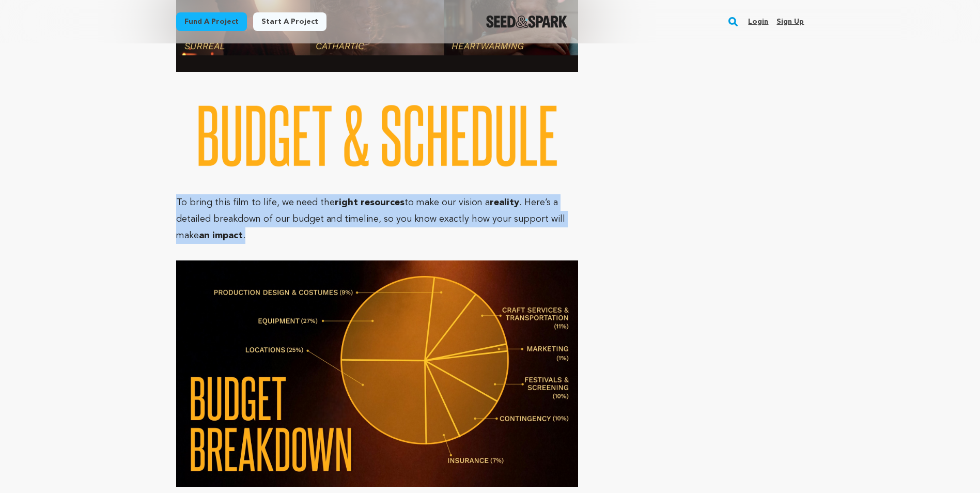  I want to click on p: To bring this film to life, we need the to make our vision a . Here’s a detailed breakdown of our..., so click(377, 219).